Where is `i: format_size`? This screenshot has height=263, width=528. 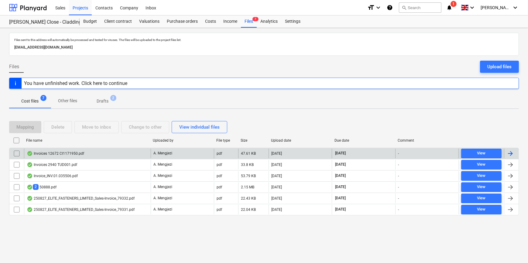
i: format_size is located at coordinates (371, 8).